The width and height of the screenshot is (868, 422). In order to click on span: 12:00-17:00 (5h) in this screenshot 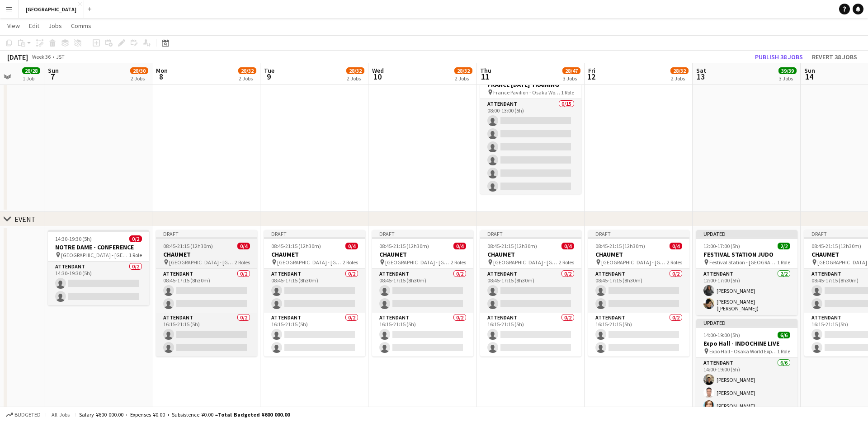, I will do `click(721, 246)`.